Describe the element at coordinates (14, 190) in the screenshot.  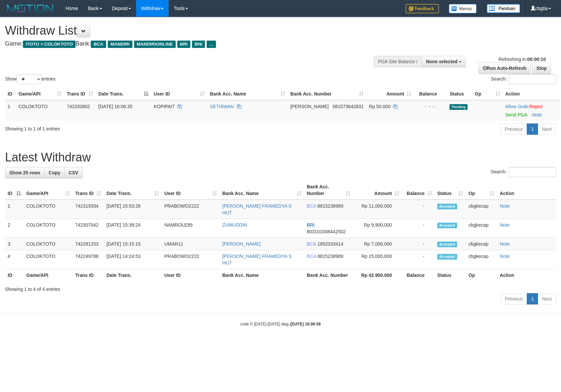
I see `th: ID: activate to sort column descending` at that location.